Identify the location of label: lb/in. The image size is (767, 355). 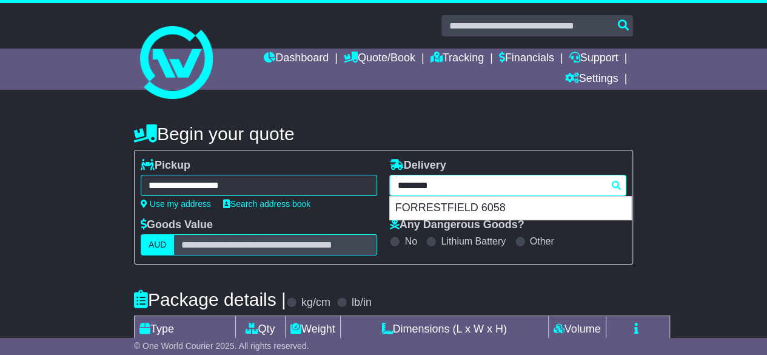
(361, 303).